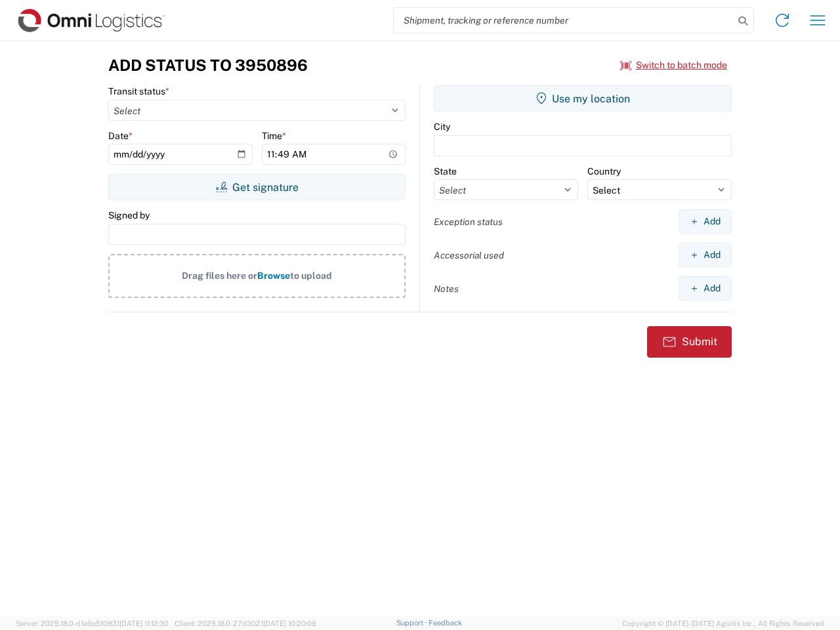  Describe the element at coordinates (208, 65) in the screenshot. I see `h3: Add Status to 3950896` at that location.